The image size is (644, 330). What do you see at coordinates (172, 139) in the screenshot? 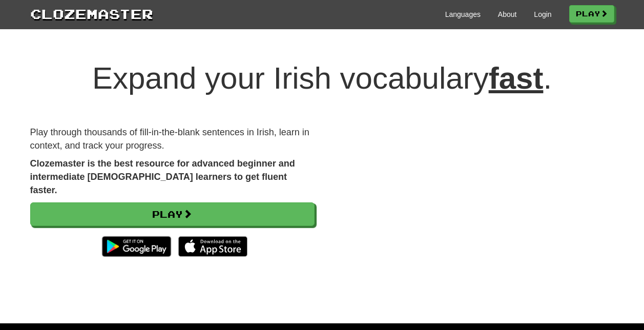
I see `p: Play through thousands of fill-in-the-blank sentences in Irish, learn in context, and track your ...` at bounding box center [172, 139].